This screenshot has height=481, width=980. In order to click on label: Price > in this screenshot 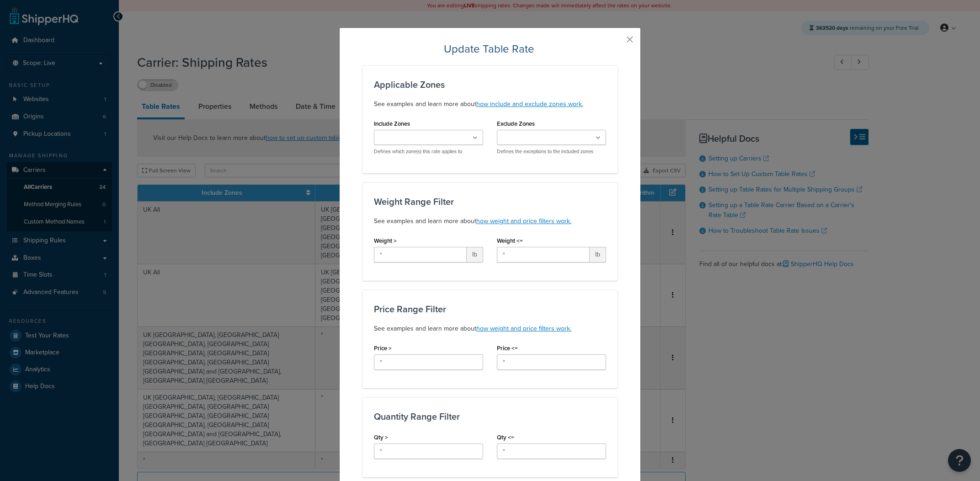, I will do `click(383, 348)`.